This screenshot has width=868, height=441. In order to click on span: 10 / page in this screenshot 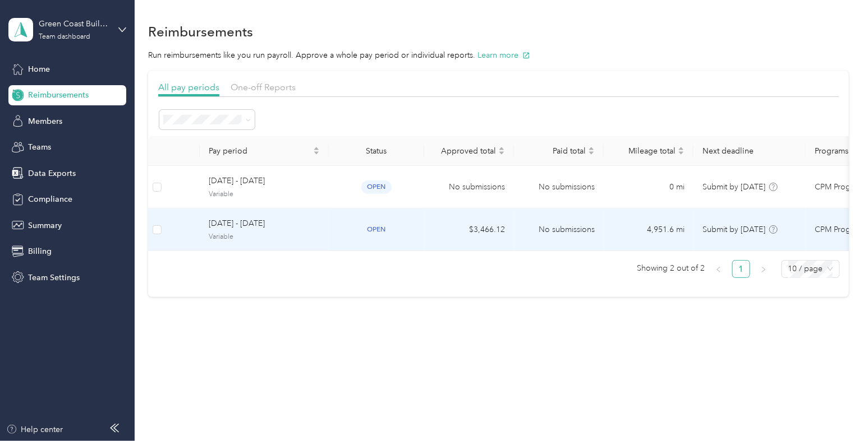, I will do `click(811, 269)`.